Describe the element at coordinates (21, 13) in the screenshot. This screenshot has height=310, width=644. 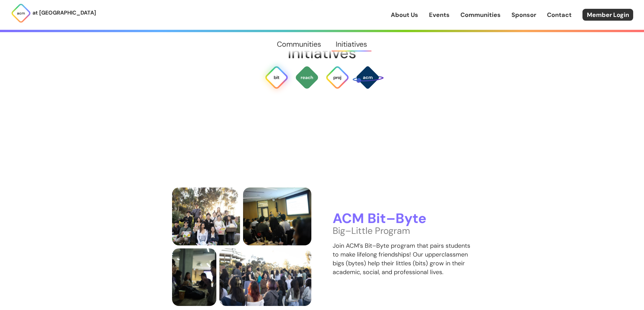
I see `img: ACM Logo` at that location.